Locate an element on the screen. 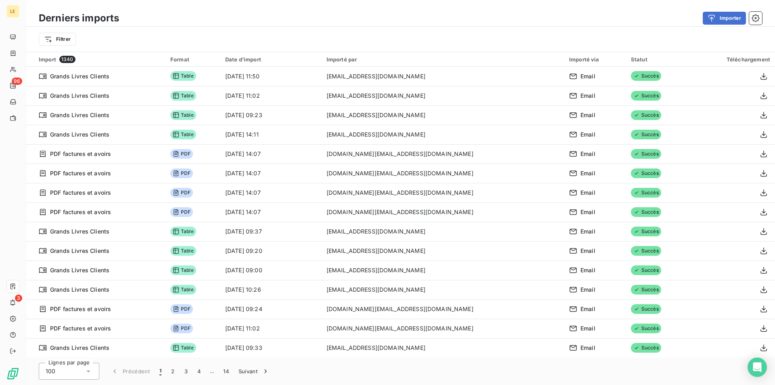 This screenshot has height=385, width=775. span: 3 is located at coordinates (19, 298).